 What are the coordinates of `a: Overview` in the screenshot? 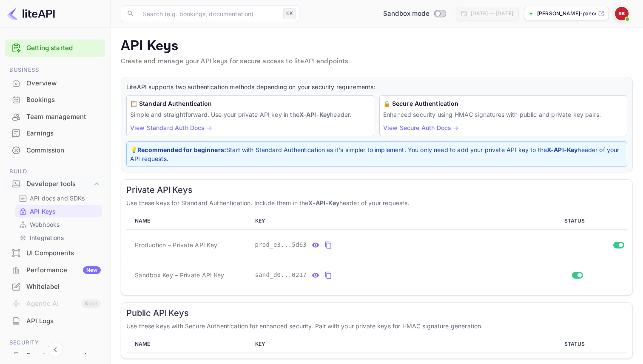 It's located at (55, 83).